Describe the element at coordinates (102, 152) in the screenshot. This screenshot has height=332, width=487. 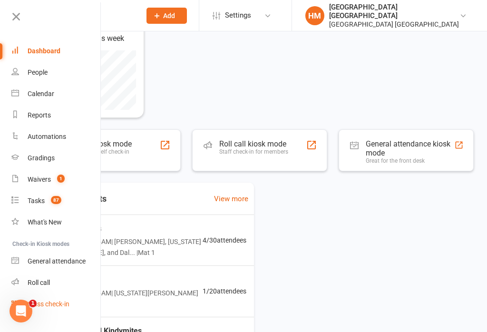
I see `div: Members self check-in` at that location.